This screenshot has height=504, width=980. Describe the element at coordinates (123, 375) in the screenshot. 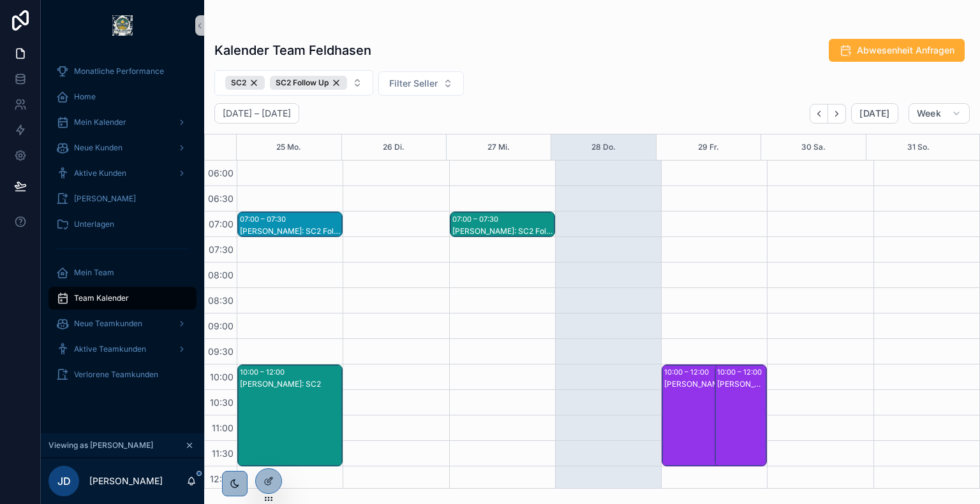

I see `a: Verlorene Teamkunden` at that location.